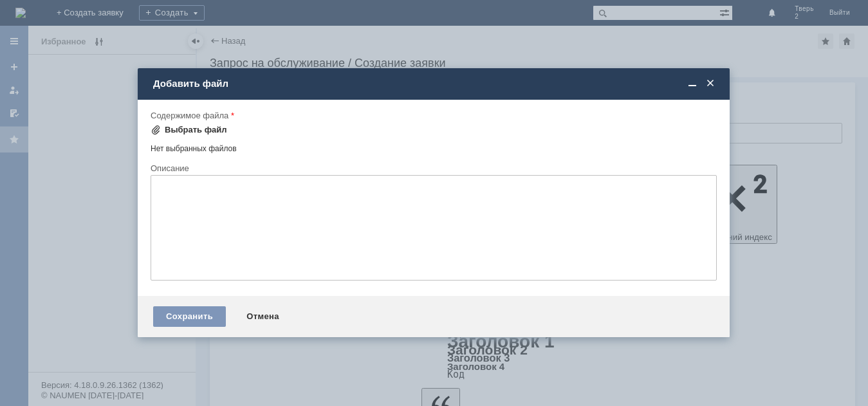 The height and width of the screenshot is (406, 868). What do you see at coordinates (433, 168) in the screenshot?
I see `div: Описание` at bounding box center [433, 168].